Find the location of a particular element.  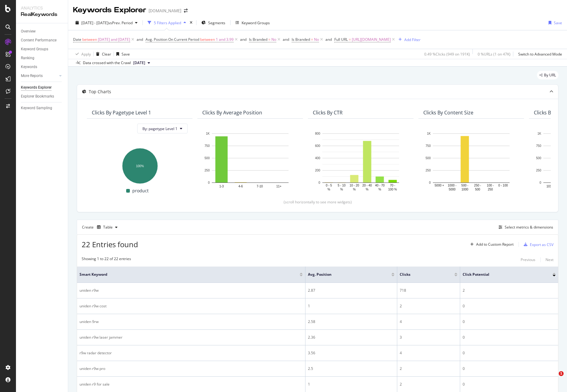

div: 5 Filters Applied is located at coordinates (168, 23).